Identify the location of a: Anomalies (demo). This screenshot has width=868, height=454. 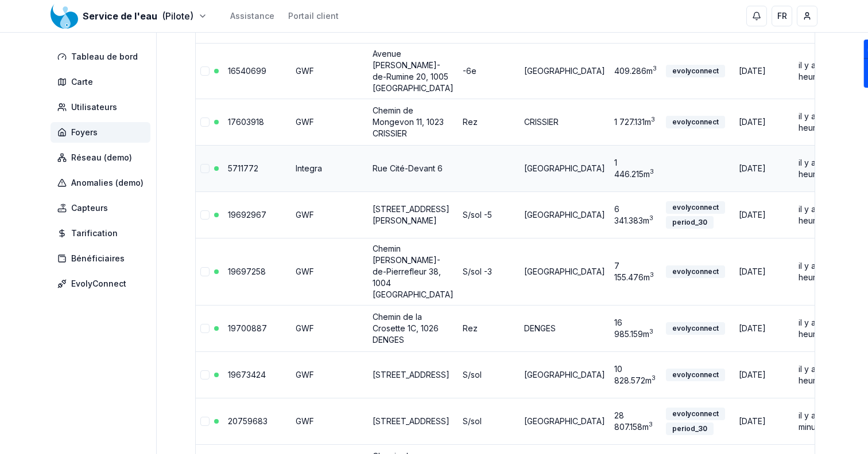
(103, 183).